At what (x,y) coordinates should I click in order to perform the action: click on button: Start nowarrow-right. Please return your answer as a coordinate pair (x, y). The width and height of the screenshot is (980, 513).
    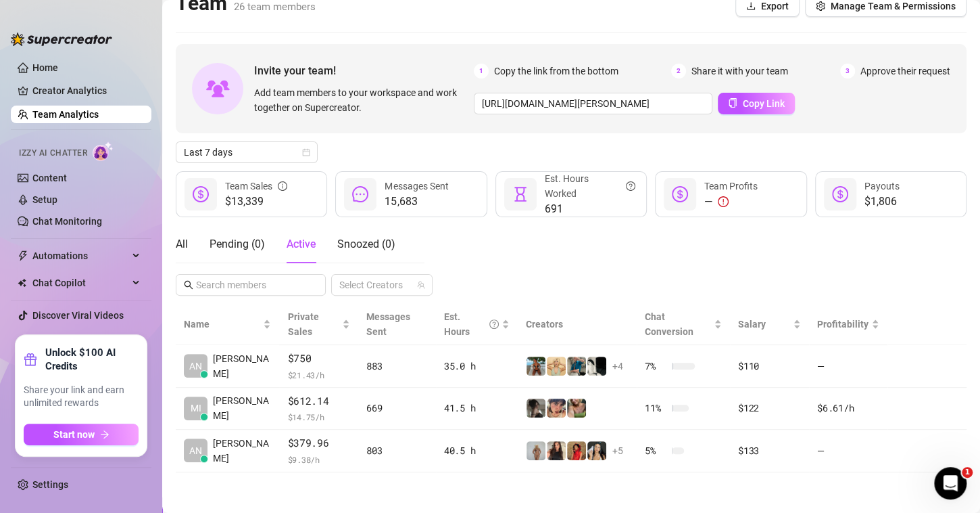
    Looking at the image, I should click on (81, 434).